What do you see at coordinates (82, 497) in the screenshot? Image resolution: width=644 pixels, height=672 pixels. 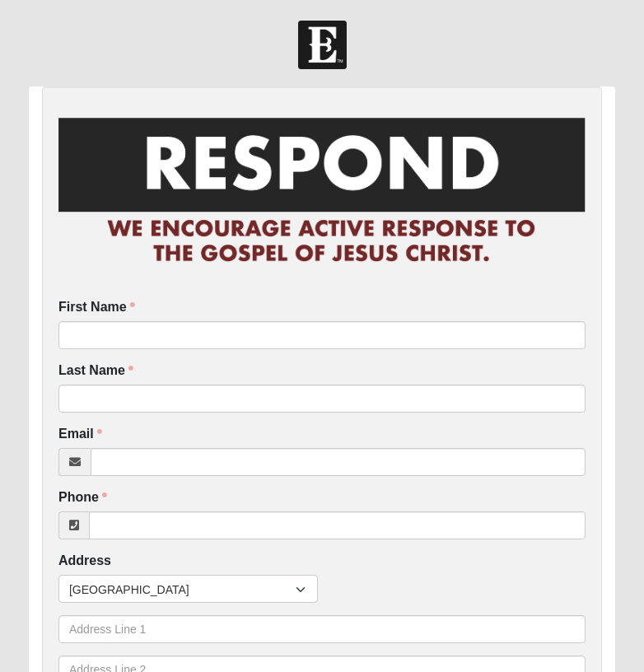 I see `label: Phone` at bounding box center [82, 497].